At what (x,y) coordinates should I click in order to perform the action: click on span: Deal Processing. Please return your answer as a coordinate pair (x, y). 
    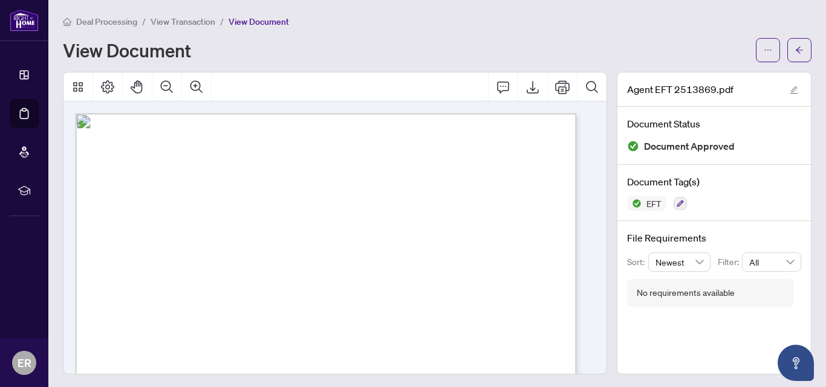
    Looking at the image, I should click on (106, 22).